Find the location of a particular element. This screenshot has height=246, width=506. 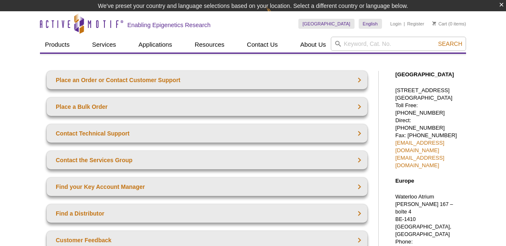

strong: Europe is located at coordinates (405, 180).